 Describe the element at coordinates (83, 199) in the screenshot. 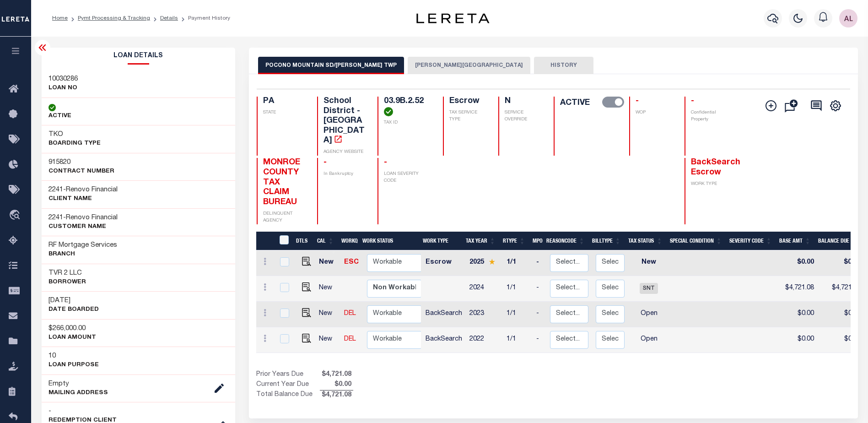

I see `p: CLIENT Name` at that location.